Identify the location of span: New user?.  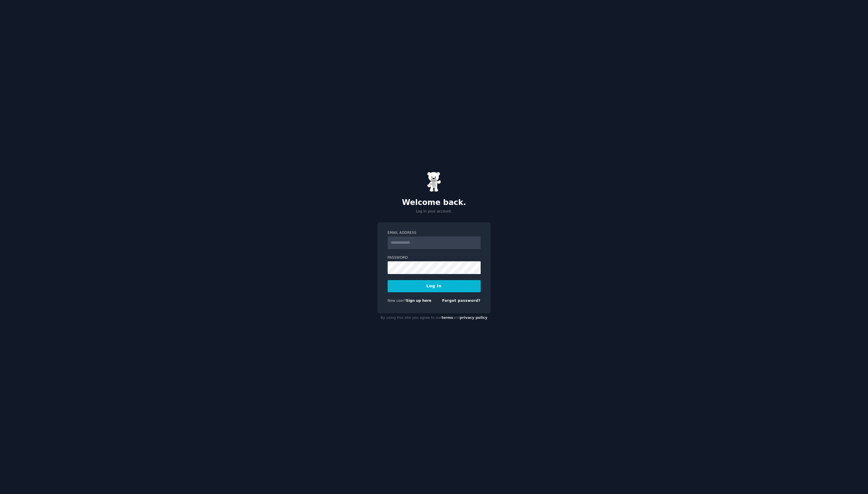
(397, 301).